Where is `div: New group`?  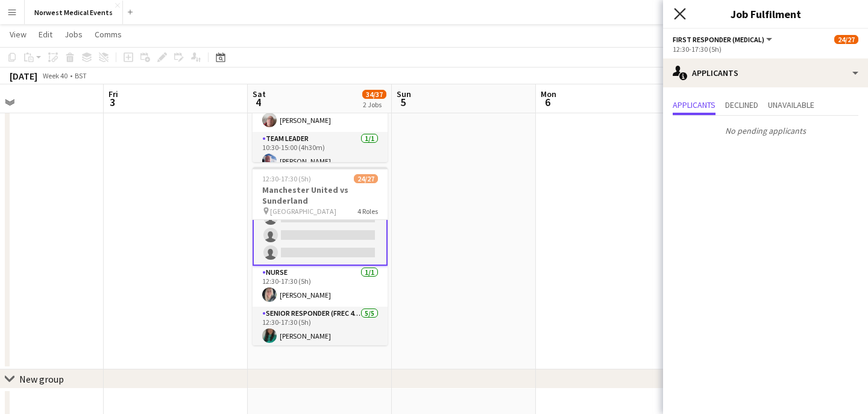 div: New group is located at coordinates (42, 379).